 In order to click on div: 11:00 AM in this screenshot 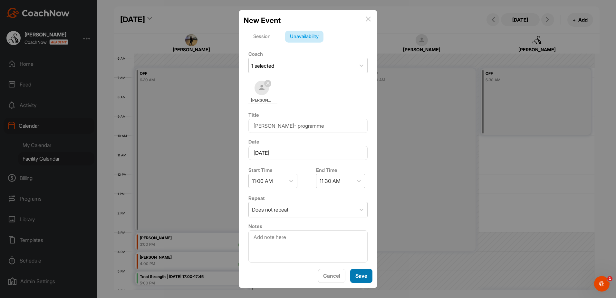, I will do `click(262, 181)`.